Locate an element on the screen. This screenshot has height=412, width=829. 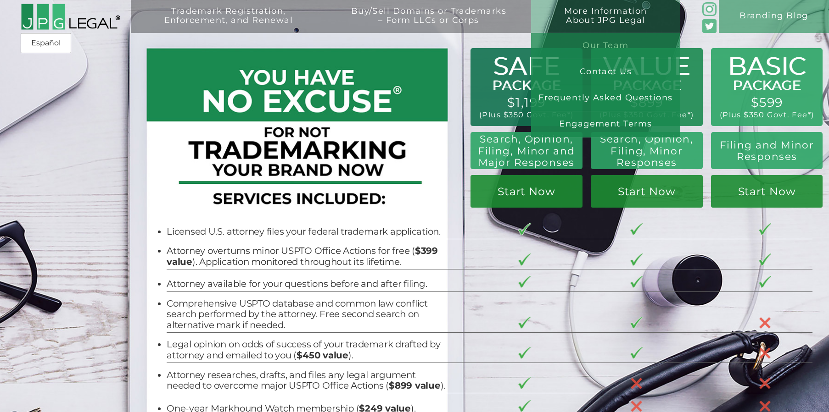
li: Attorney researches, drafts, and files any legal argument needed to overcome major USPTO Office A... is located at coordinates (306, 381).